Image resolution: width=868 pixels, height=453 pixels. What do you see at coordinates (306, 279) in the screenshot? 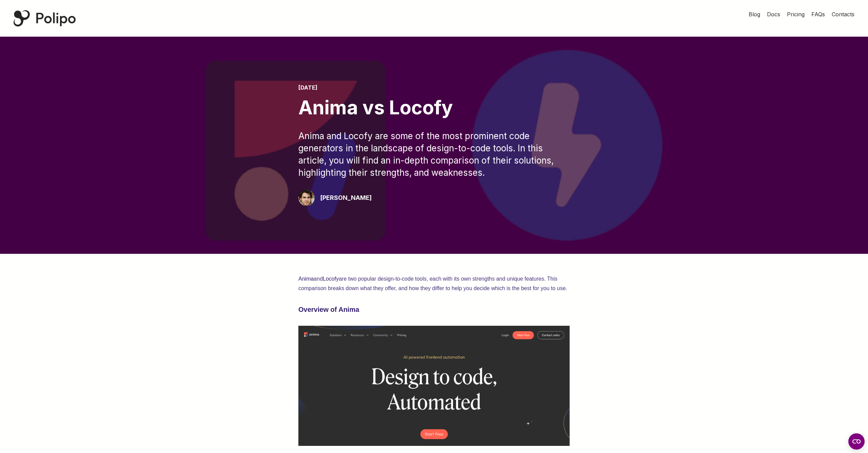
I see `a: Anima` at bounding box center [306, 279].